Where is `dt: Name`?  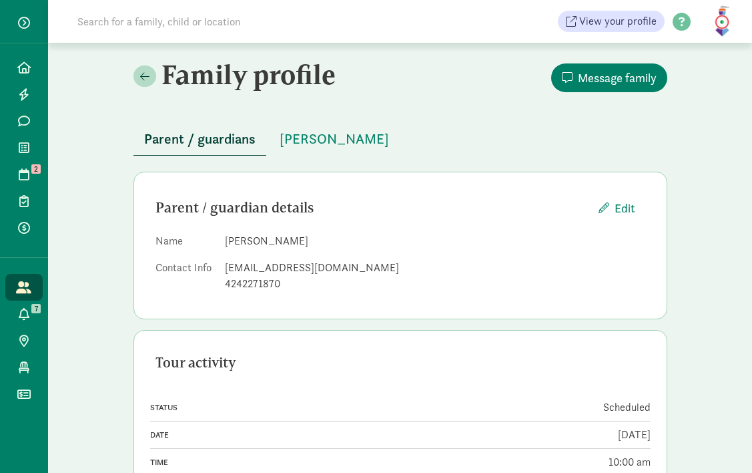 dt: Name is located at coordinates (185, 244).